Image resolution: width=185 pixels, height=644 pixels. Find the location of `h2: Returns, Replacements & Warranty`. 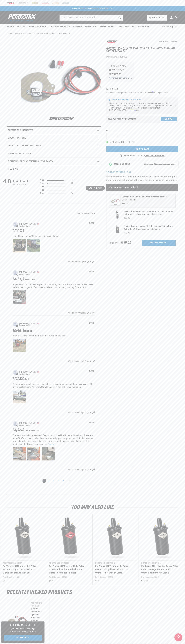

h2: Returns, Replacements & Warranty is located at coordinates (30, 162).